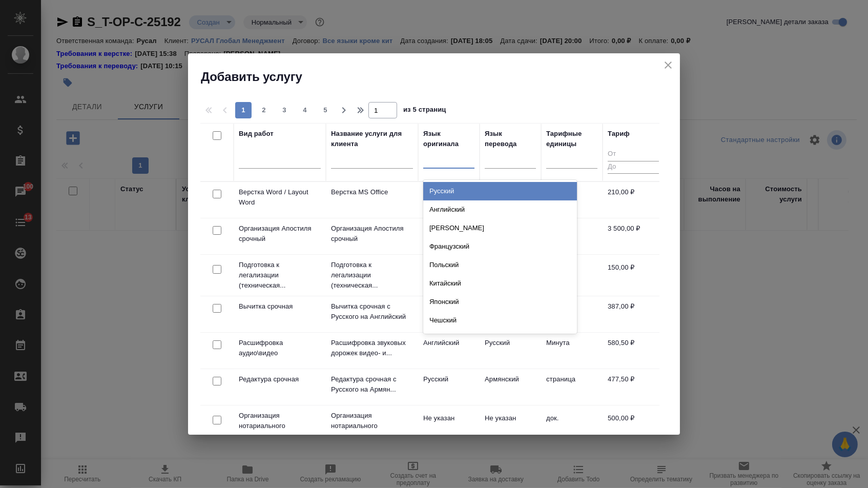 Image resolution: width=868 pixels, height=488 pixels. What do you see at coordinates (325, 110) in the screenshot?
I see `button: 5` at bounding box center [325, 110].